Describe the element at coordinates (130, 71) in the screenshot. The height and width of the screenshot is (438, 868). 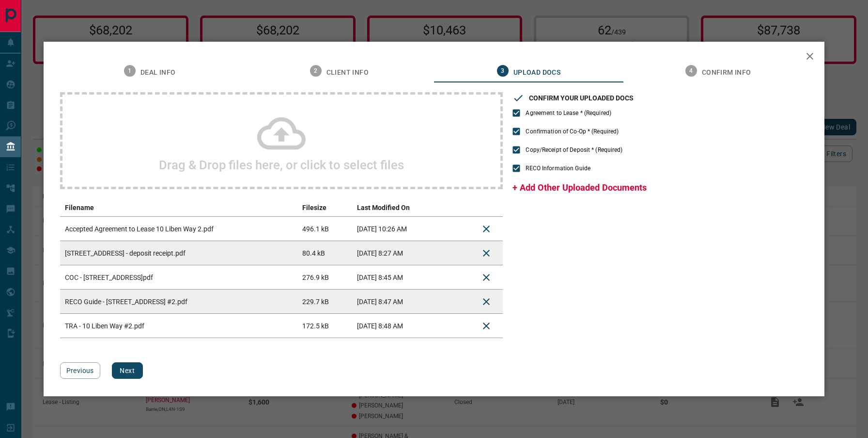
I see `text: 1` at that location.